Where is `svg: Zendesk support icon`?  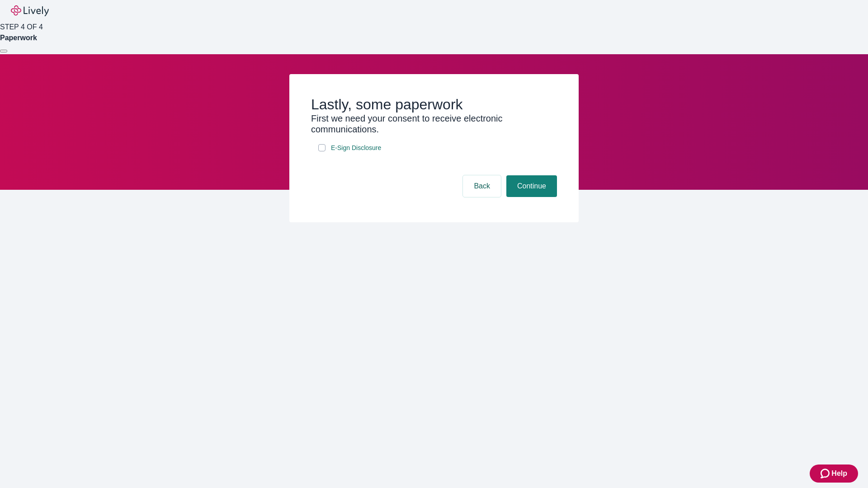 svg: Zendesk support icon is located at coordinates (826, 474).